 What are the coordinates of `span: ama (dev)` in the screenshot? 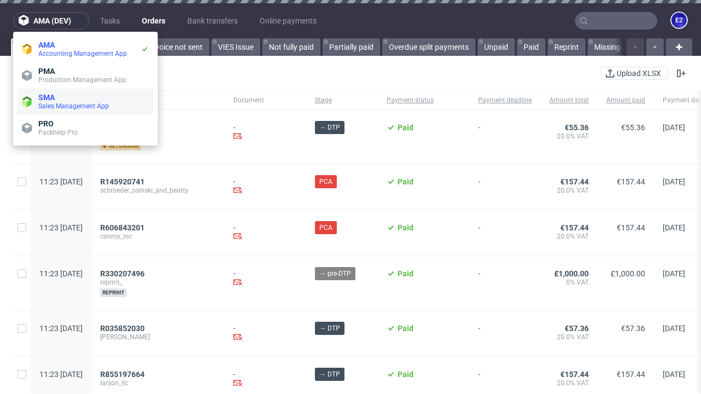 It's located at (52, 21).